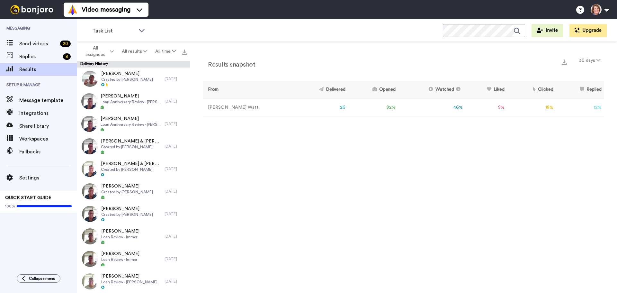 This screenshot has height=293, width=617. What do you see at coordinates (185, 51) in the screenshot?
I see `button: Export all results that match these filters now.` at bounding box center [185, 51].